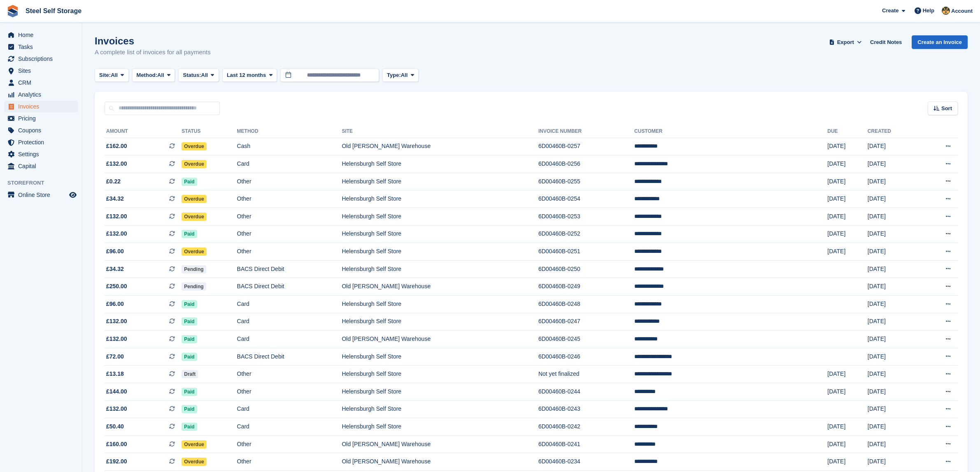  I want to click on td: 6D00460B-0248, so click(586, 304).